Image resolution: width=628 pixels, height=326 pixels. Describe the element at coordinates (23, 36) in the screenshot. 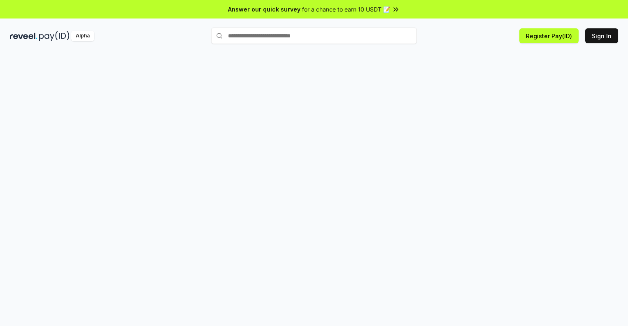

I see `img: reveel_dark` at that location.